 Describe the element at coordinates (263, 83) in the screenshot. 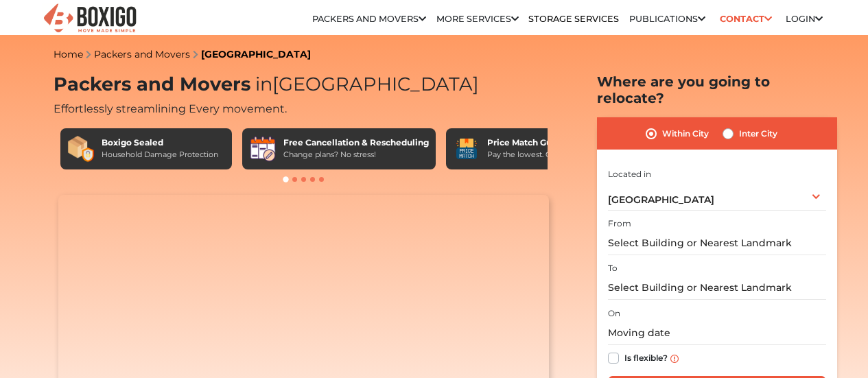

I see `span: in` at that location.